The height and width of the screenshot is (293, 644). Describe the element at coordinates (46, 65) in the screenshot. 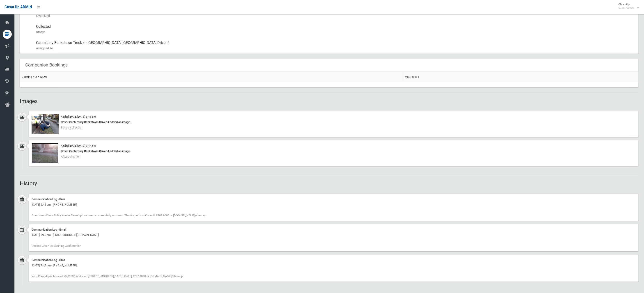

I see `header: Companion Bookings` at that location.